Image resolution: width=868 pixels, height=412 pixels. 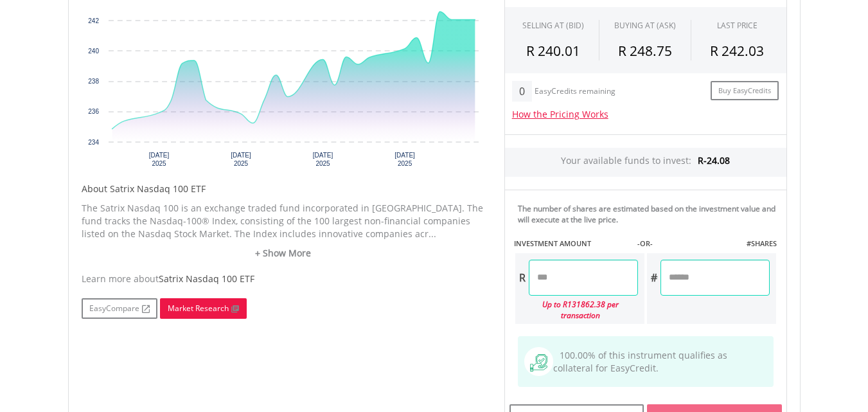 What do you see at coordinates (522, 277) in the screenshot?
I see `div: R` at bounding box center [522, 277].